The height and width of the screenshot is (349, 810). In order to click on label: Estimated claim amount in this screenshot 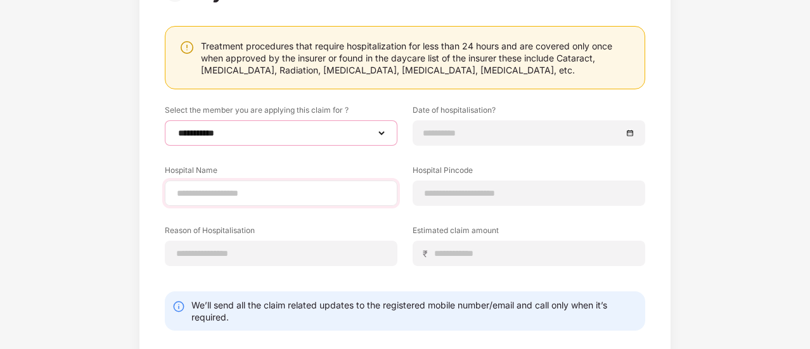, I will do `click(529, 233)`.